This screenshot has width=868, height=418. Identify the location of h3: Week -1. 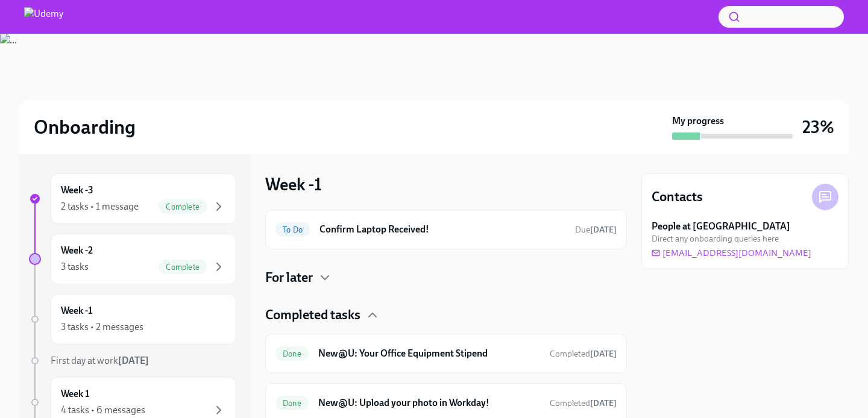
(294, 184).